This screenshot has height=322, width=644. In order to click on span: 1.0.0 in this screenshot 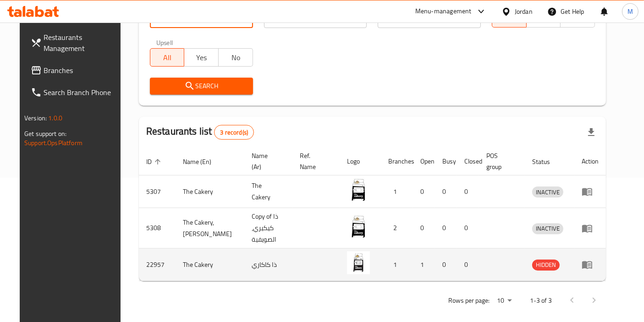, I will do `click(55, 118)`.